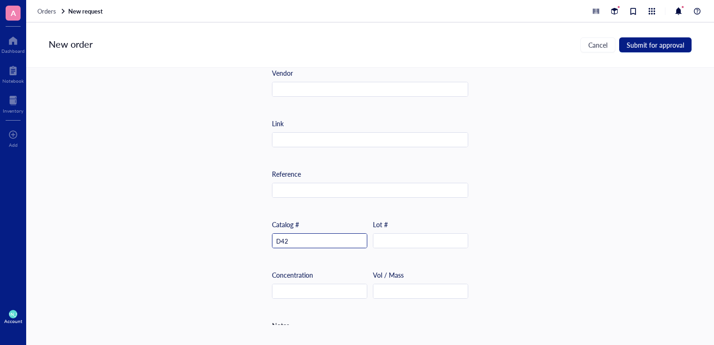 This screenshot has height=345, width=714. Describe the element at coordinates (282, 73) in the screenshot. I see `div: Vendor` at that location.